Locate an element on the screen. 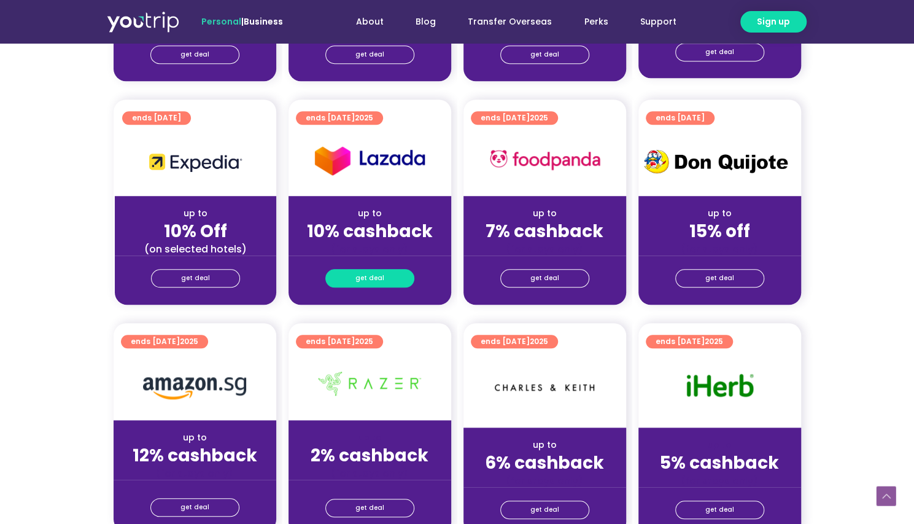 The image size is (914, 524). strong: 12% cashback is located at coordinates (195, 455).